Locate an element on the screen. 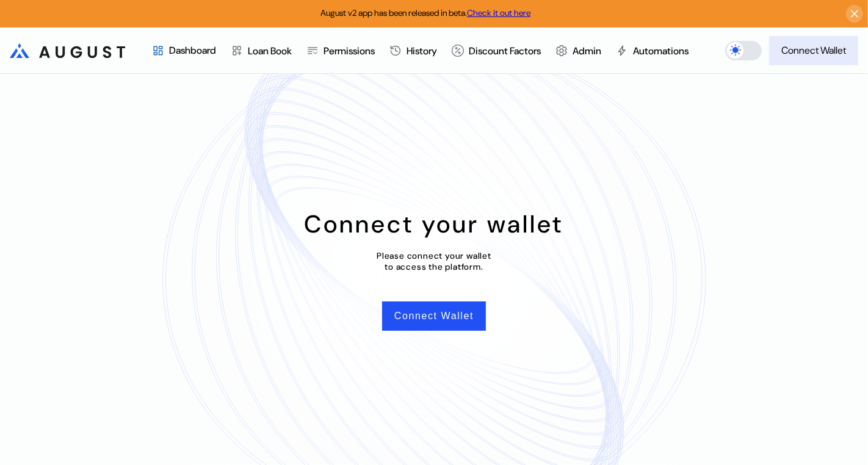 The width and height of the screenshot is (868, 465). div: Loan Book is located at coordinates (270, 50).